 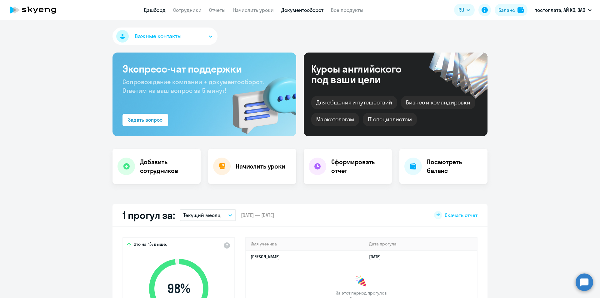 What do you see at coordinates (560, 10) in the screenshot?
I see `p: постоплата, АЙ КО, ЗАО` at bounding box center [560, 10].